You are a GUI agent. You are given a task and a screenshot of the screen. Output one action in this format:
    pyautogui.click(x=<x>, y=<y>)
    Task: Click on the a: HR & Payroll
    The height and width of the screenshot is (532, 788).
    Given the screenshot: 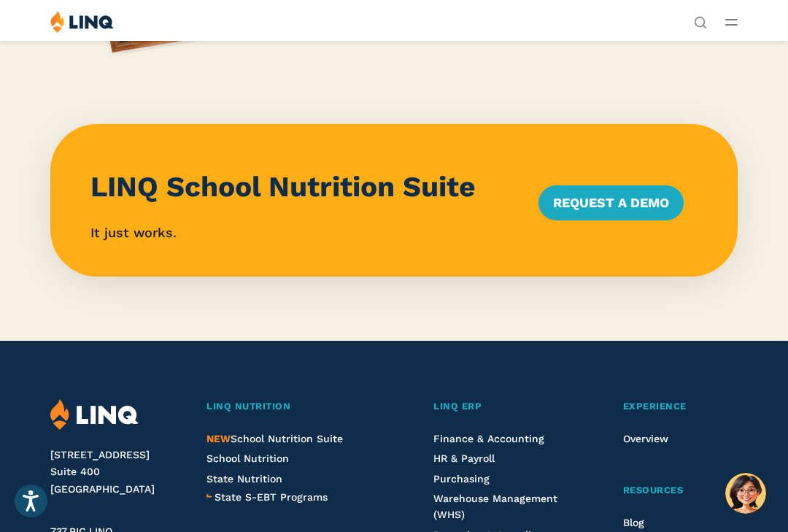 What is the action you would take?
    pyautogui.click(x=465, y=458)
    